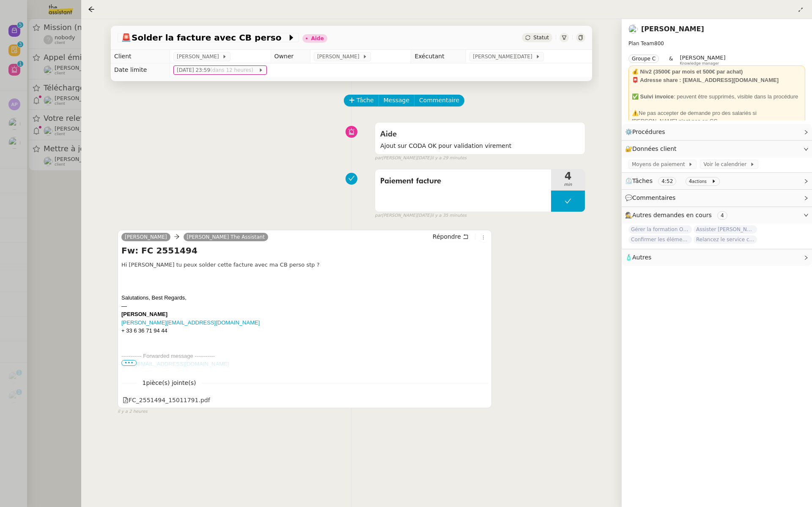 The width and height of the screenshot is (812, 507). I want to click on span: pièce(s) jointe(s), so click(171, 383).